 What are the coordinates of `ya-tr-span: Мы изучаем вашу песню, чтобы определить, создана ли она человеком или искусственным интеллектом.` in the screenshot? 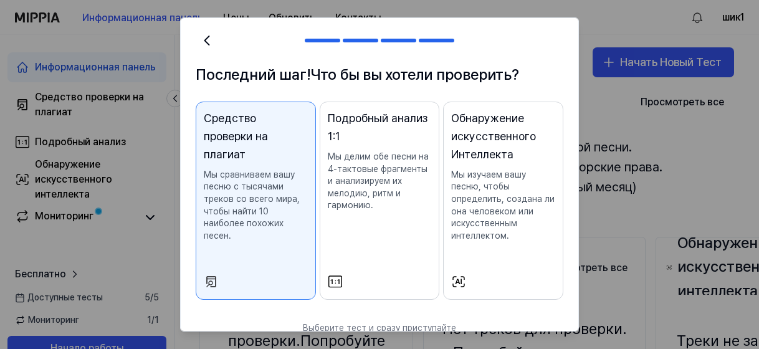 It's located at (503, 205).